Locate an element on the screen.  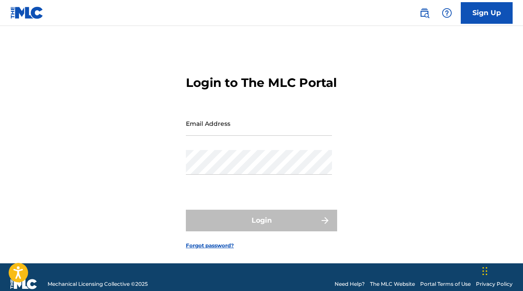
img: logo is located at coordinates (24, 284).